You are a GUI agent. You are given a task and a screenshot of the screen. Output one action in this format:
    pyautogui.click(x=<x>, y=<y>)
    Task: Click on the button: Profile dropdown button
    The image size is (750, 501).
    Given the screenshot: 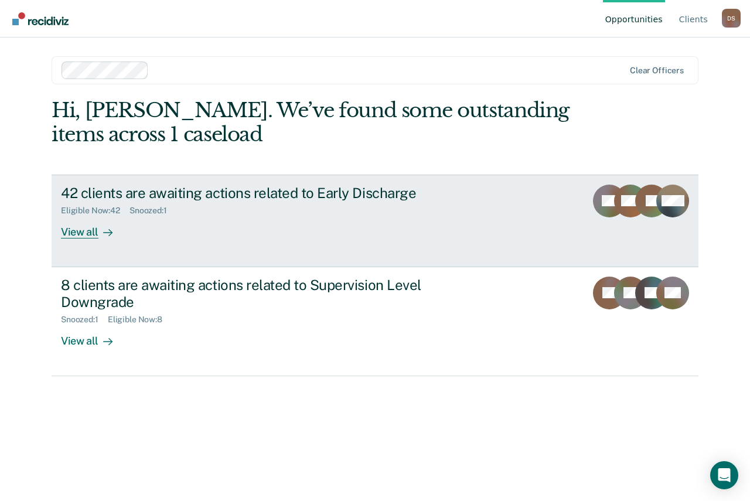 What is the action you would take?
    pyautogui.click(x=731, y=18)
    